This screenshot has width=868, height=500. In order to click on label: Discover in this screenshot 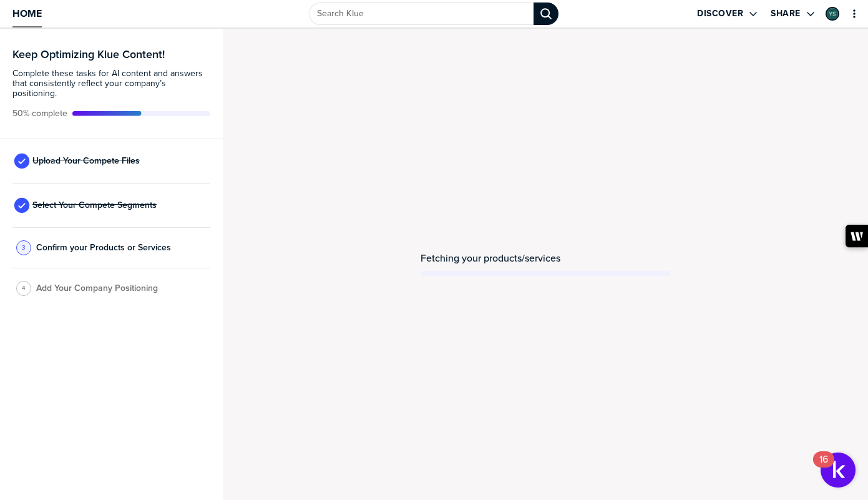, I will do `click(720, 14)`.